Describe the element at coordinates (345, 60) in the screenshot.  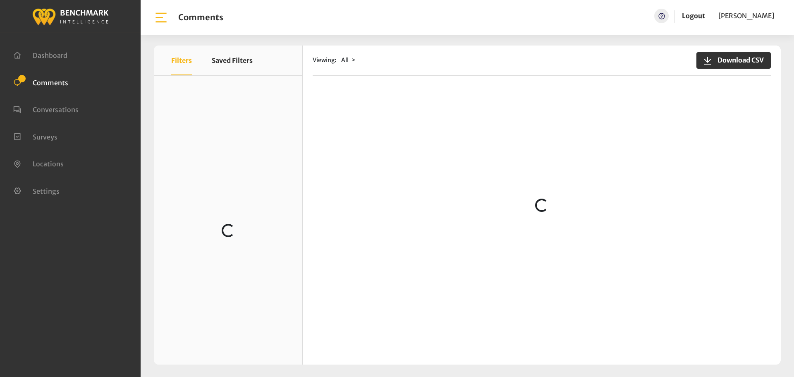
I see `span: All` at that location.